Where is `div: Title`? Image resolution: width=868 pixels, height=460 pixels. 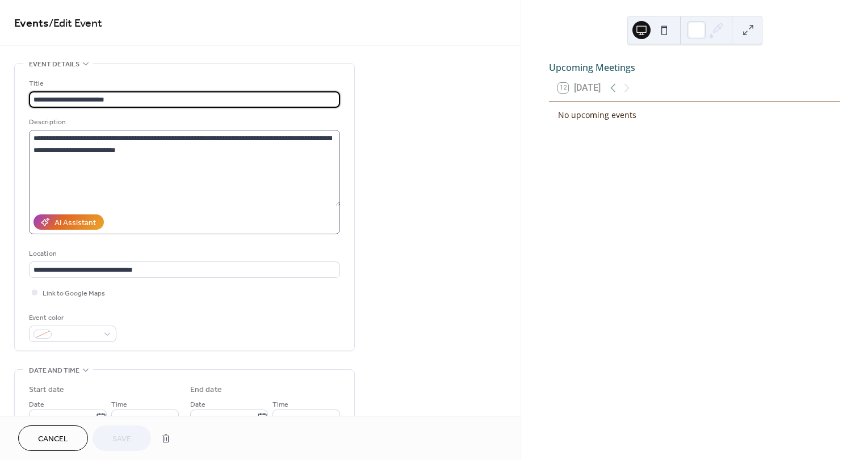
div: Title is located at coordinates (183, 83).